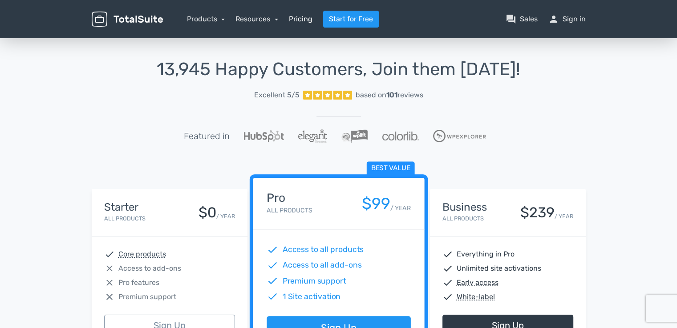  What do you see at coordinates (392, 95) in the screenshot?
I see `strong: 101` at bounding box center [392, 95].